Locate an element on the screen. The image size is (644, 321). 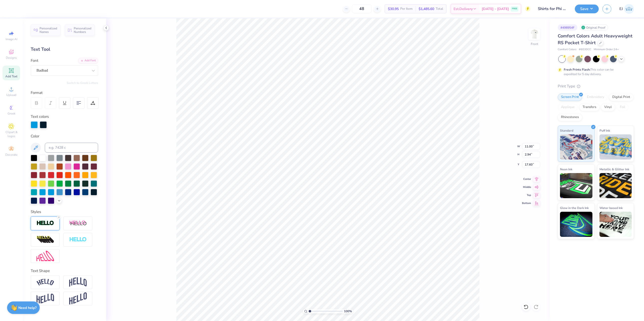
div: Vinyl is located at coordinates (608, 107).